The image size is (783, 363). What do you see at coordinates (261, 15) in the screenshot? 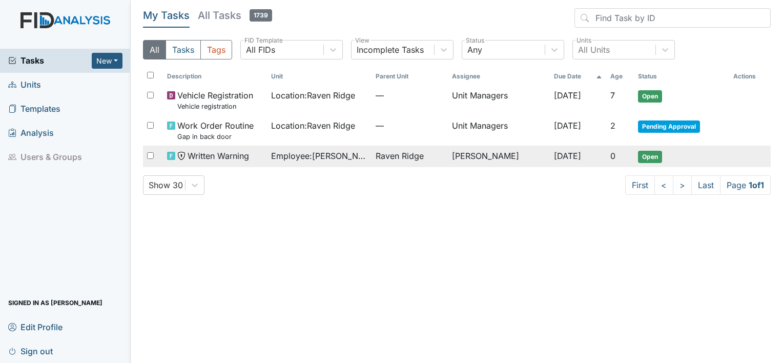
I see `span: 1739` at bounding box center [261, 15].